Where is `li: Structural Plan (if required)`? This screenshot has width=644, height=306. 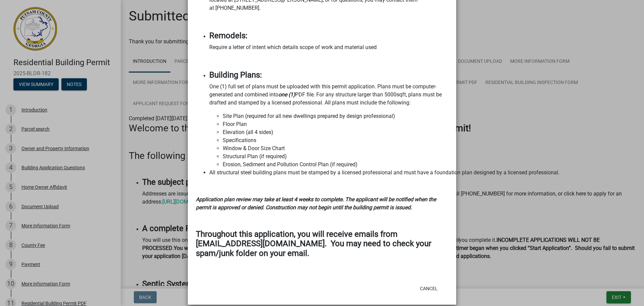
li: Structural Plan (if required) is located at coordinates (336, 156).